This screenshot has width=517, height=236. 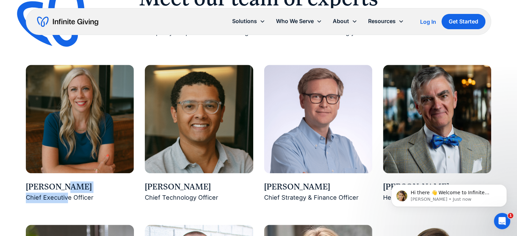 What do you see at coordinates (428, 22) in the screenshot?
I see `div: Log In` at bounding box center [428, 22].